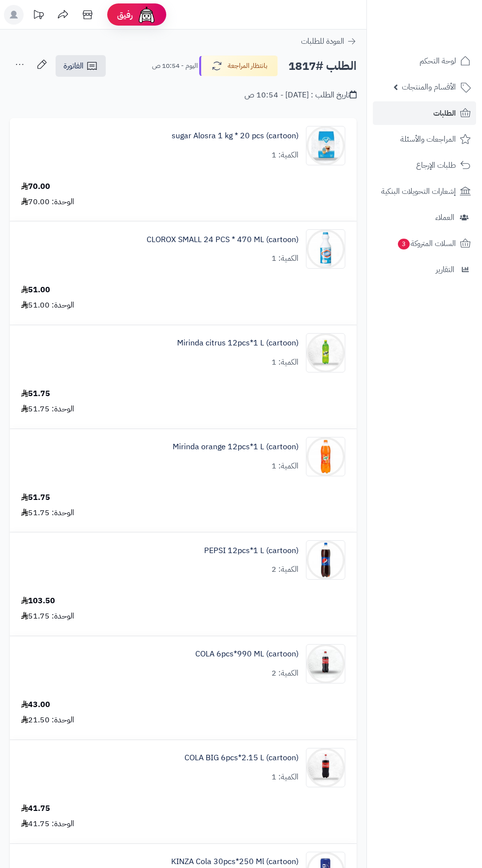 The image size is (482, 868). What do you see at coordinates (428, 139) in the screenshot?
I see `span: المراجعات والأسئلة` at bounding box center [428, 139].